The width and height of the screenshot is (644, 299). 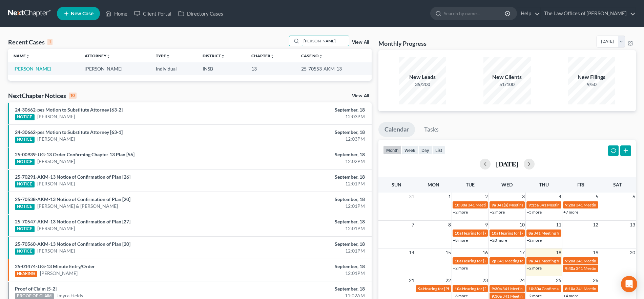 I want to click on a: Attorneyunfold_more, so click(x=98, y=56).